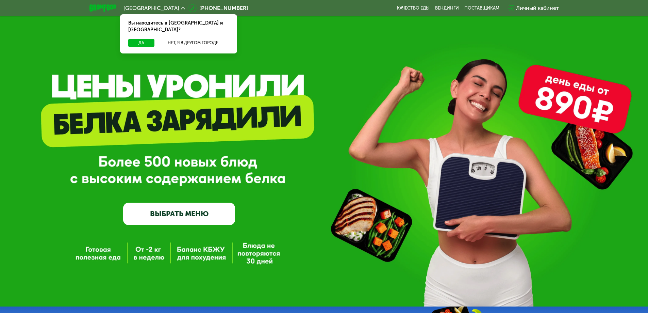 This screenshot has width=648, height=313. I want to click on a: Вендинги, so click(447, 8).